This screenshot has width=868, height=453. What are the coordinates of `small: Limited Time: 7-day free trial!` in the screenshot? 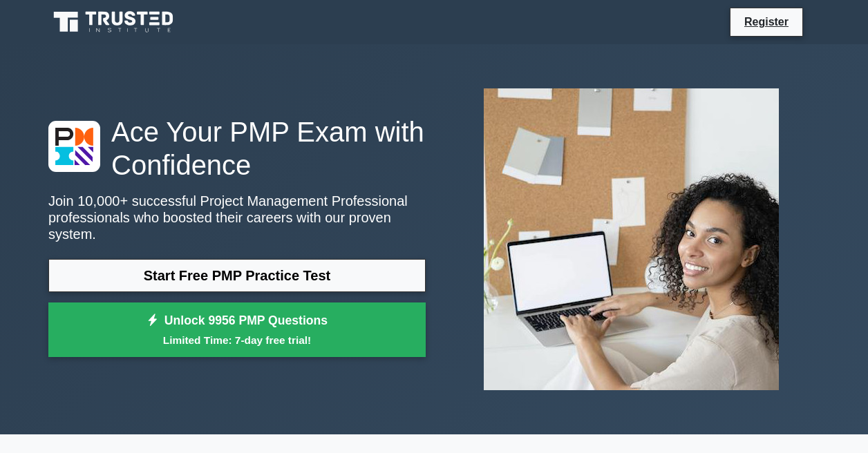 It's located at (237, 340).